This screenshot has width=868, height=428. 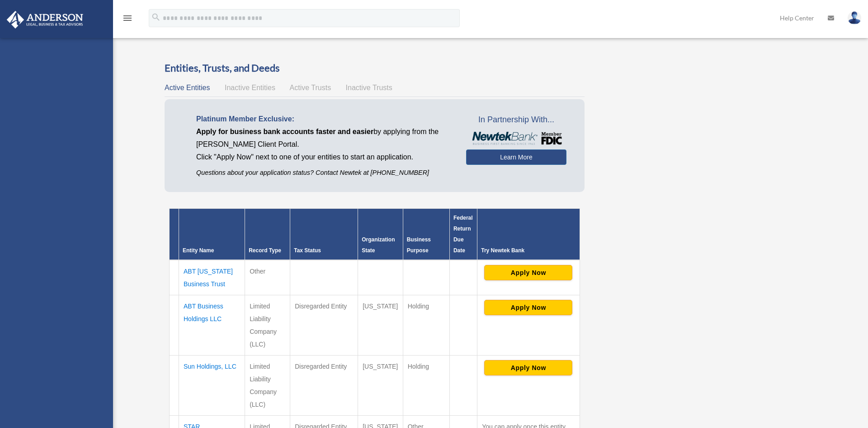 I want to click on span: Inactive Trusts, so click(x=369, y=88).